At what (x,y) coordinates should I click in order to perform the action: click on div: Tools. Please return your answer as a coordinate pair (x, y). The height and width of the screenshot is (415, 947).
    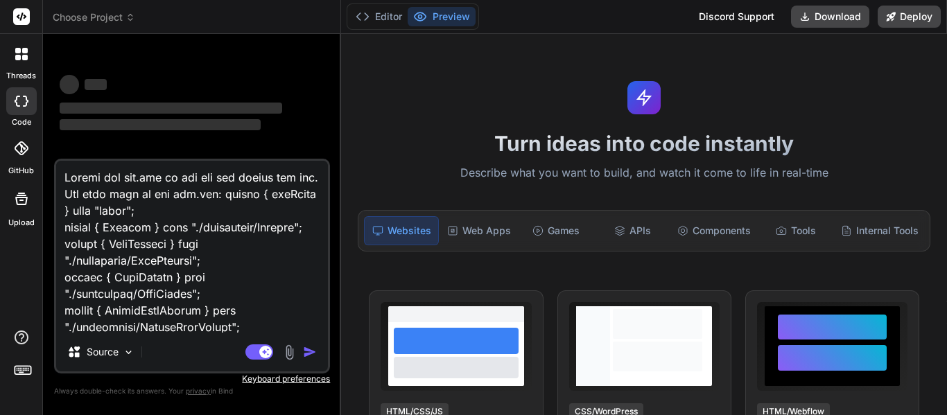
    Looking at the image, I should click on (796, 231).